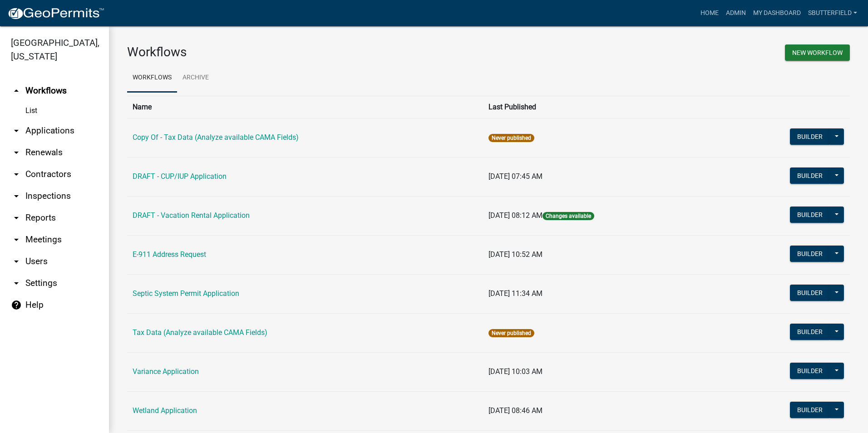  What do you see at coordinates (16, 91) in the screenshot?
I see `i: arrow_drop_up` at bounding box center [16, 91].